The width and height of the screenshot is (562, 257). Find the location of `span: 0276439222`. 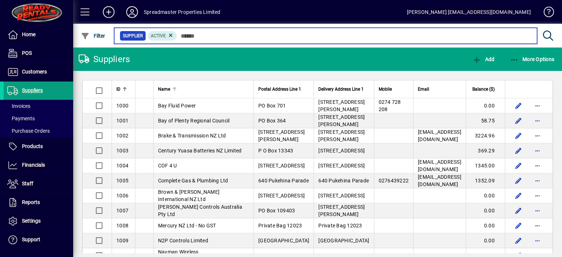

span: 0276439222 is located at coordinates (394, 181).